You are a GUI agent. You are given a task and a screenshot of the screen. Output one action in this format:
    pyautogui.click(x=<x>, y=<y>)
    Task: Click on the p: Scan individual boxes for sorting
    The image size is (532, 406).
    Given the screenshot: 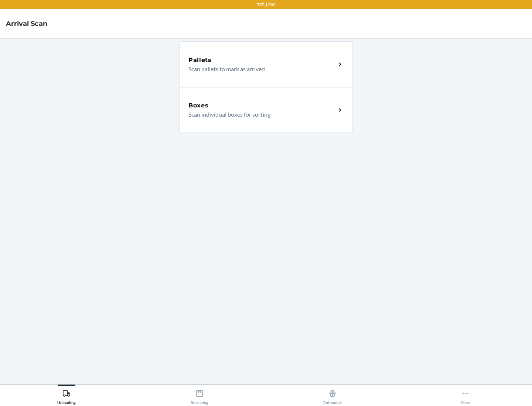 What is the action you would take?
    pyautogui.click(x=259, y=114)
    